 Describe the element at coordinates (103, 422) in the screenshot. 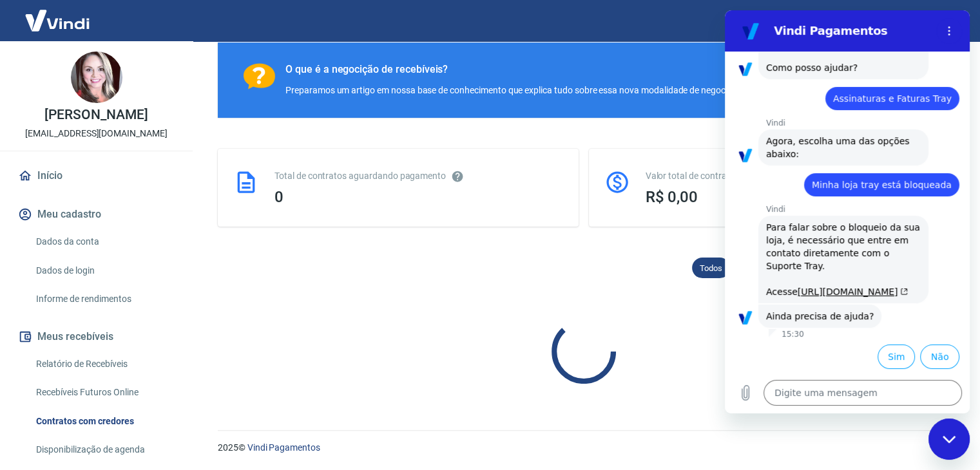

I see `a: Contratos com credores` at that location.